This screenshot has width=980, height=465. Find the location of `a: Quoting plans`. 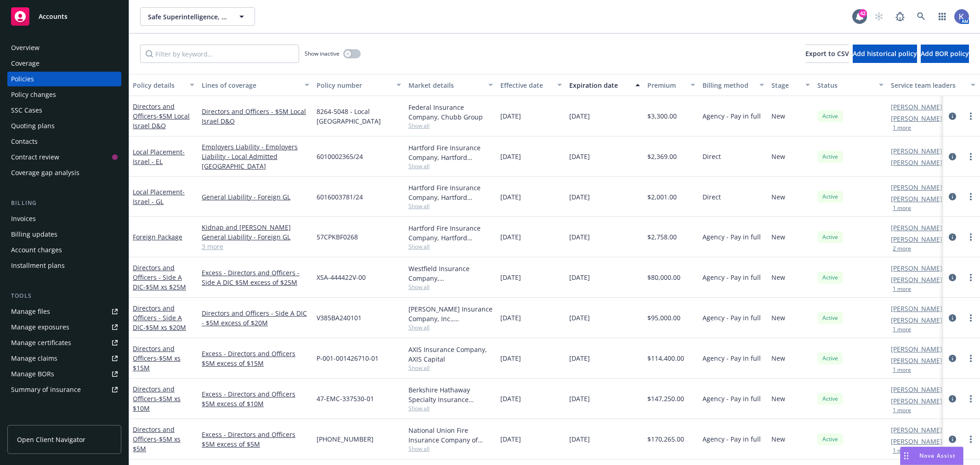

a: Quoting plans is located at coordinates (65, 126).